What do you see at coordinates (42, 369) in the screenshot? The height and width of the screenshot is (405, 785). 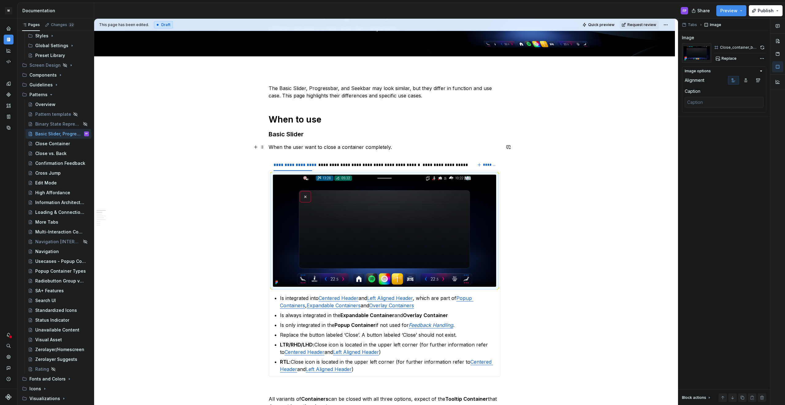 I see `div: Rating` at bounding box center [42, 369].